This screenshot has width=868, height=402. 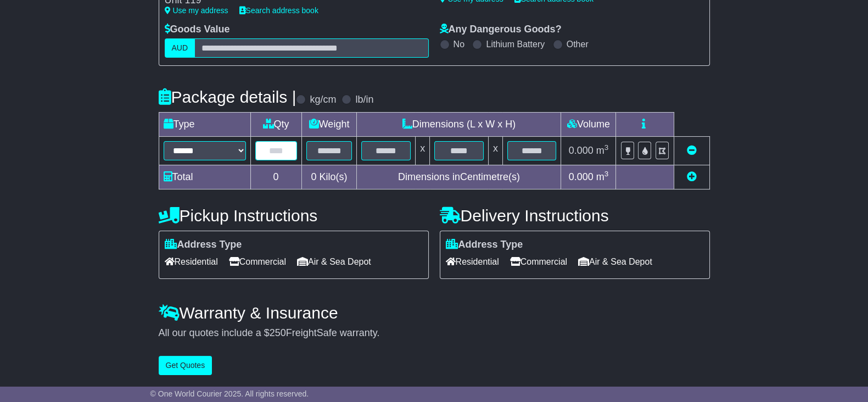 I want to click on td: Volume, so click(x=589, y=124).